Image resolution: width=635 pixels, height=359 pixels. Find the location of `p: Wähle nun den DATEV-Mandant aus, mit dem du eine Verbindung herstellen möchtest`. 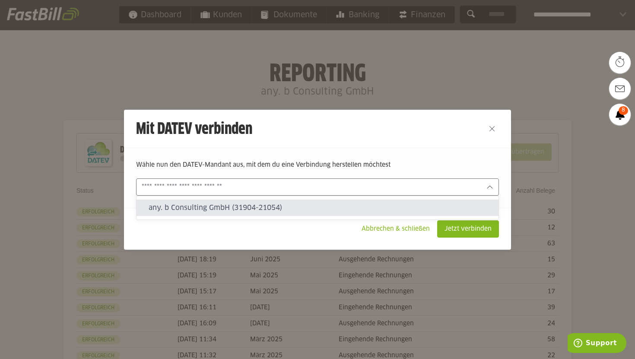

p: Wähle nun den DATEV-Mandant aus, mit dem du eine Verbindung herstellen möchtest is located at coordinates (317, 165).